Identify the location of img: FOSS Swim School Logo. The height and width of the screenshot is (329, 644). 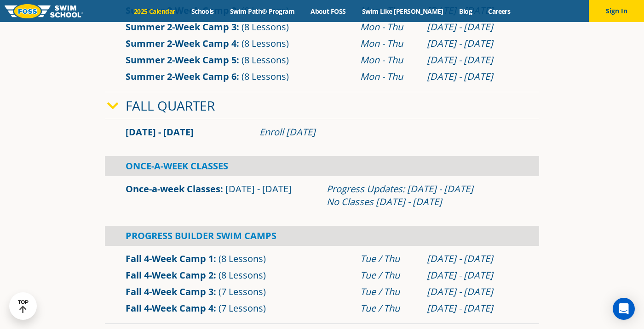
(44, 11).